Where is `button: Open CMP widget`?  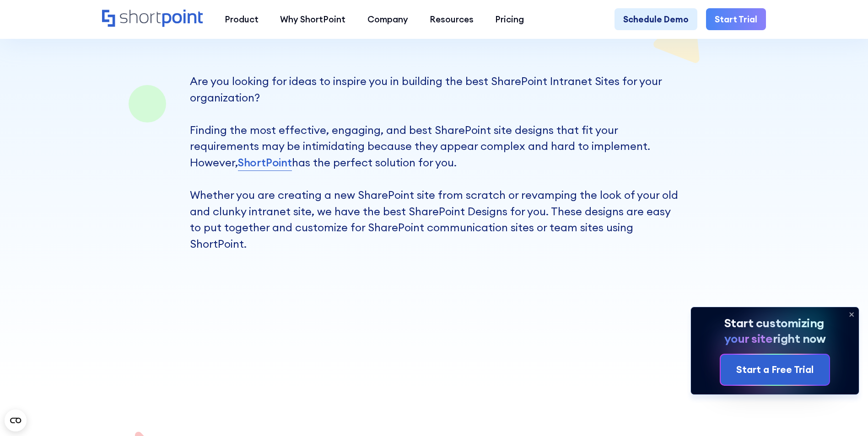
button: Open CMP widget is located at coordinates (16, 420).